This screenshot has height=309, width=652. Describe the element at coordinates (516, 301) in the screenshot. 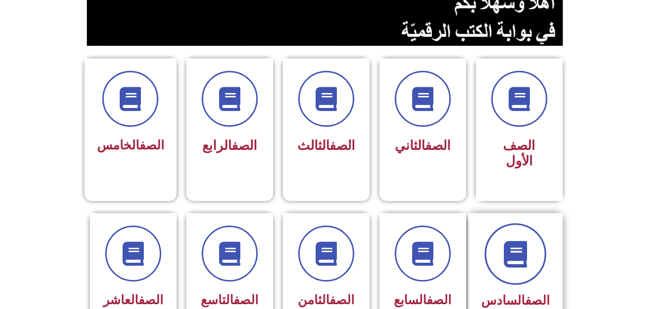

I see `span: السادس` at that location.